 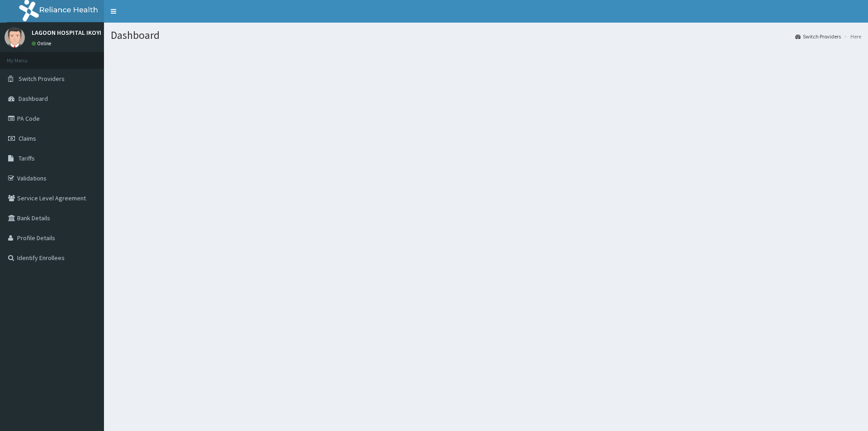 I want to click on p: LAGOON HOSPITAL IKOYI, so click(x=66, y=33).